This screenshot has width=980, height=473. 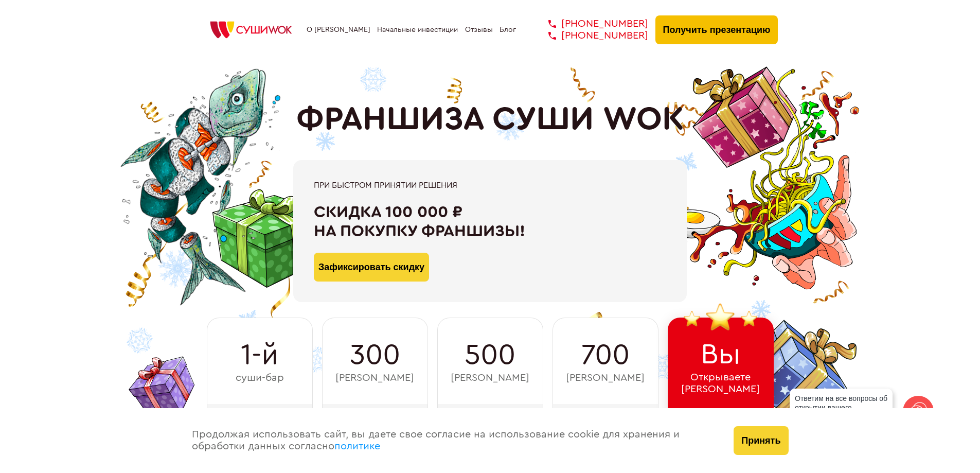 What do you see at coordinates (479, 30) in the screenshot?
I see `a: Отзывы` at bounding box center [479, 30].